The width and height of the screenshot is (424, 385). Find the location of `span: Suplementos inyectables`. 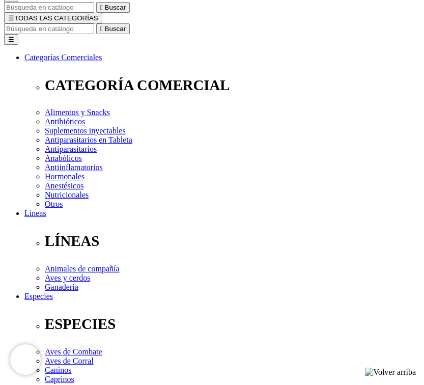

span: Suplementos inyectables is located at coordinates (85, 130).